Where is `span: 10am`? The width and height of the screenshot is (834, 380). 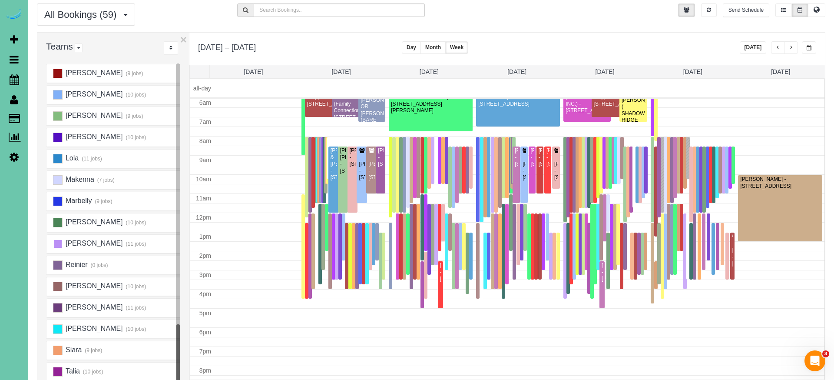
span: 10am is located at coordinates (203, 179).